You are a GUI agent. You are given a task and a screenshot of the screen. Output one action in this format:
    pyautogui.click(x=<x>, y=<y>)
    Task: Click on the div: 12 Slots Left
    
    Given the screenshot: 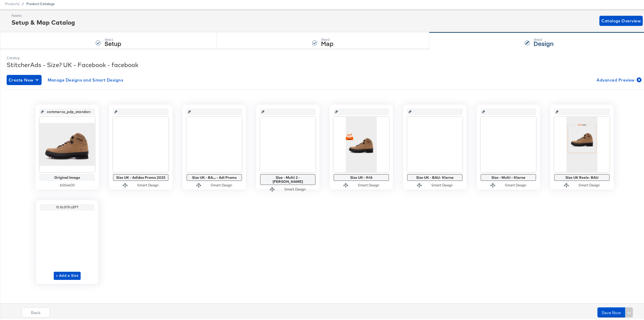 What is the action you would take?
    pyautogui.click(x=67, y=206)
    